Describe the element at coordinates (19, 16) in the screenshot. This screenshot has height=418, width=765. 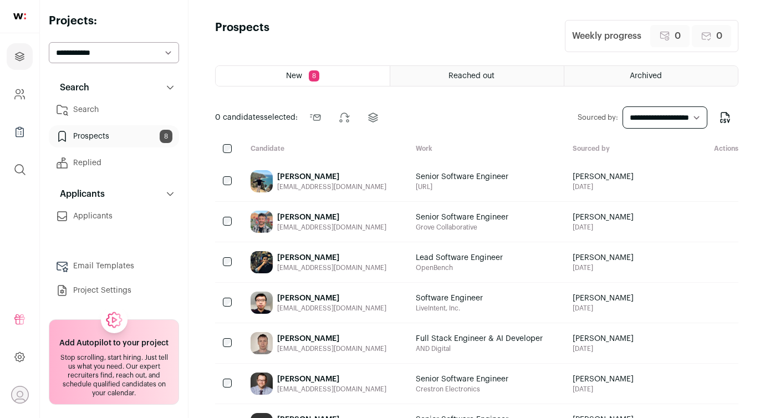
I see `img: wellfound-shorthand-0d5821cbd27db2630d0214b213865d53afaa358527fdda9d0ea32b1df1b89c2c.svg` at that location.